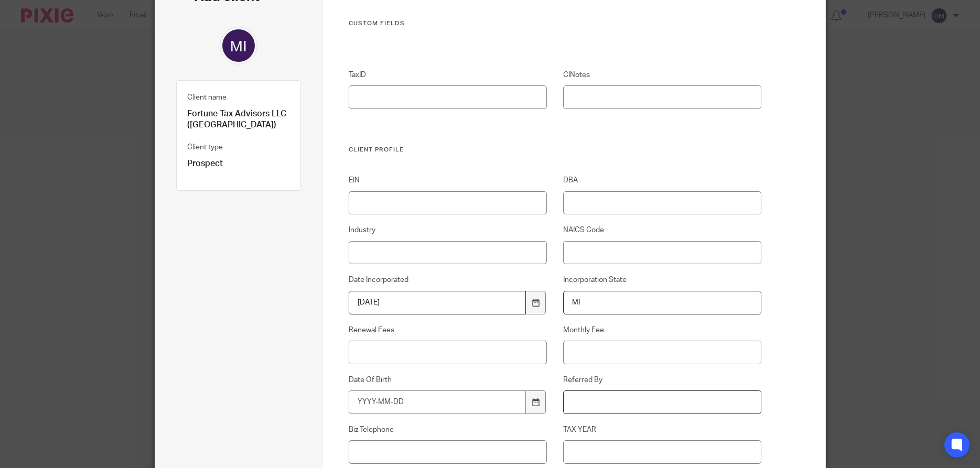 The image size is (980, 468). What do you see at coordinates (663, 380) in the screenshot?
I see `label: Referred By` at bounding box center [663, 380].